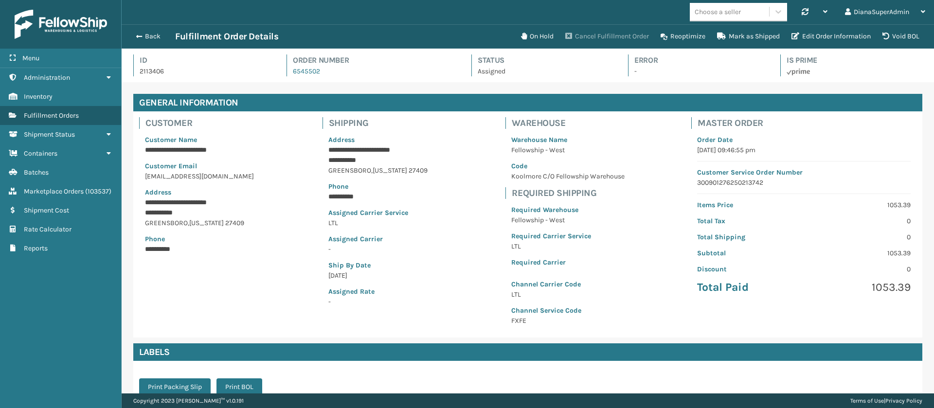 The height and width of the screenshot is (408, 934). I want to click on p: Total Paid, so click(747, 287).